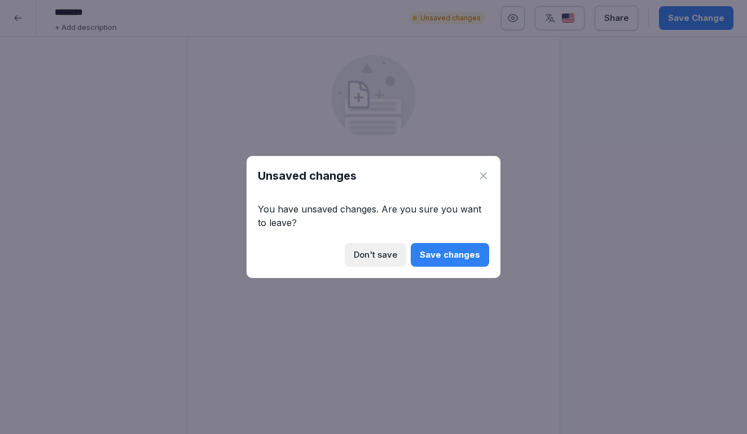 The image size is (747, 434). What do you see at coordinates (375, 255) in the screenshot?
I see `button: Don't save` at bounding box center [375, 255].